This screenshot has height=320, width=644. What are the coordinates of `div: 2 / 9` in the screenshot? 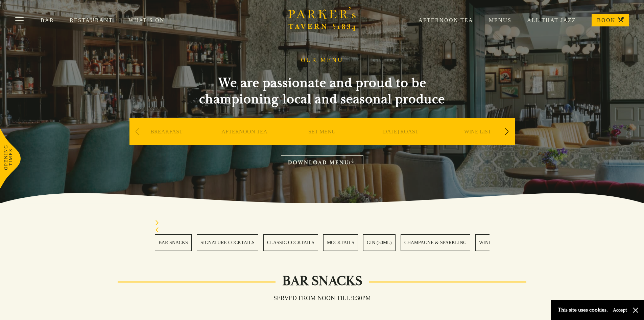 It's located at (244, 142).